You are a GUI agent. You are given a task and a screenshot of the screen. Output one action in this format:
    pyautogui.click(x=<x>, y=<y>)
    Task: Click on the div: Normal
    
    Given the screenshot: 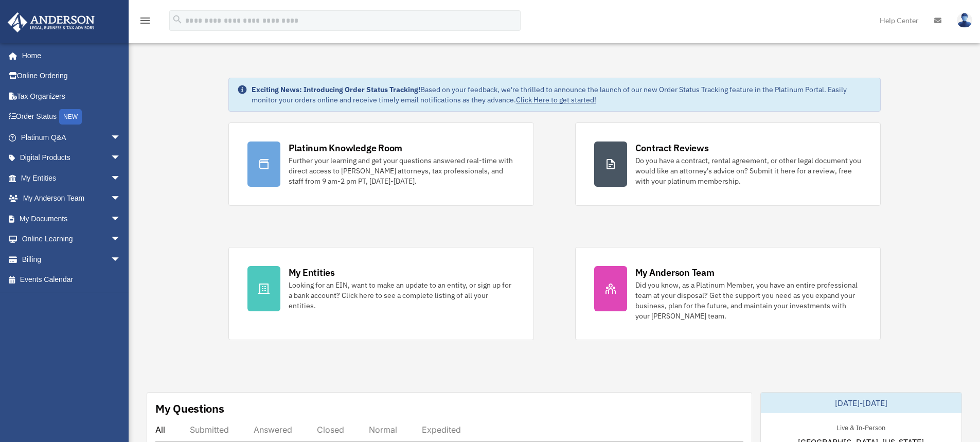 What is the action you would take?
    pyautogui.click(x=383, y=430)
    